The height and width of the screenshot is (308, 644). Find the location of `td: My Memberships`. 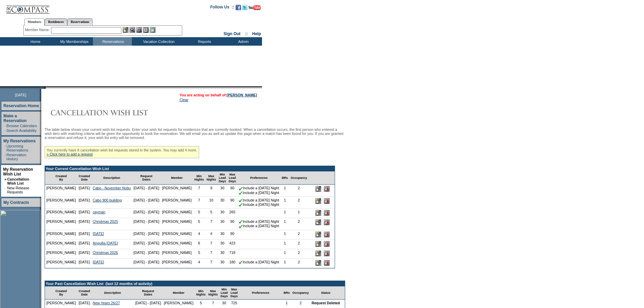

td: My Memberships is located at coordinates (73, 41).